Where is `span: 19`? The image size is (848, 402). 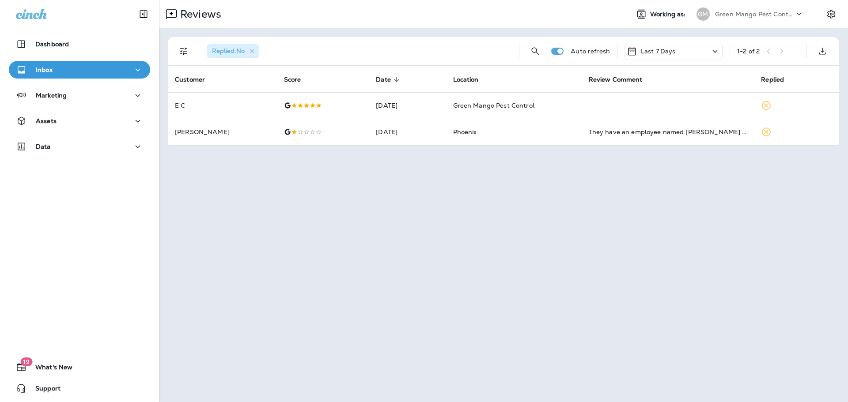 span: 19 is located at coordinates (26, 362).